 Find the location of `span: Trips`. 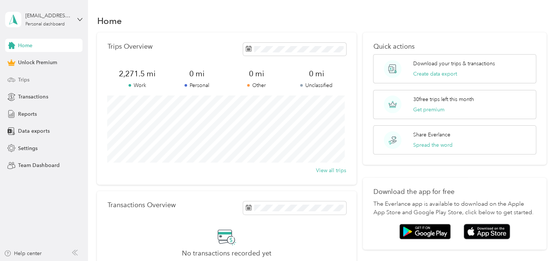

span: Trips is located at coordinates (24, 79).